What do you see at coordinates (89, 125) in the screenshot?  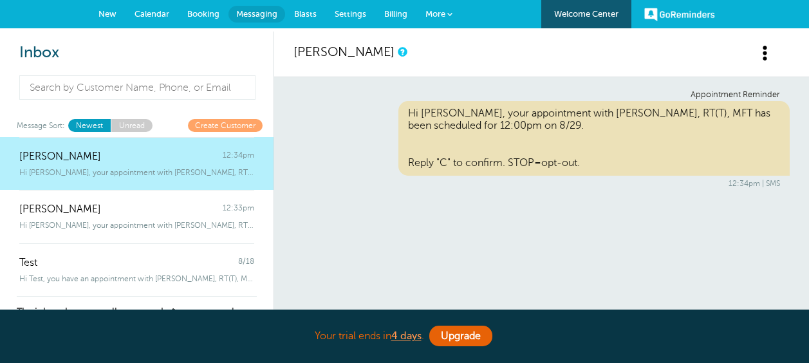 I see `a: Newest` at bounding box center [89, 125].